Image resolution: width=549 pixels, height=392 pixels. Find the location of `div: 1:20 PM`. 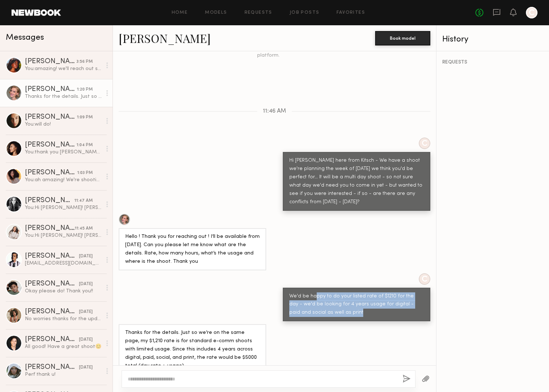

div: 1:20 PM is located at coordinates (85, 89).